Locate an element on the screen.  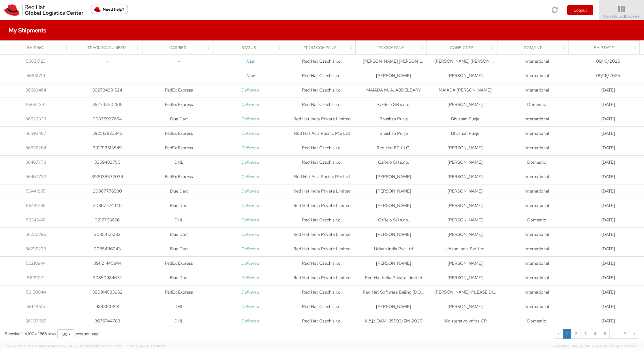
span: Marketa Jedlickova is located at coordinates (622, 16).